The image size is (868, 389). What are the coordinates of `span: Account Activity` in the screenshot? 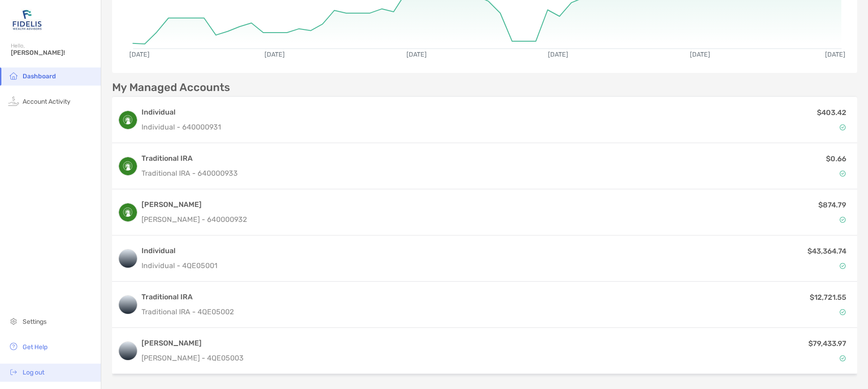 It's located at (47, 101).